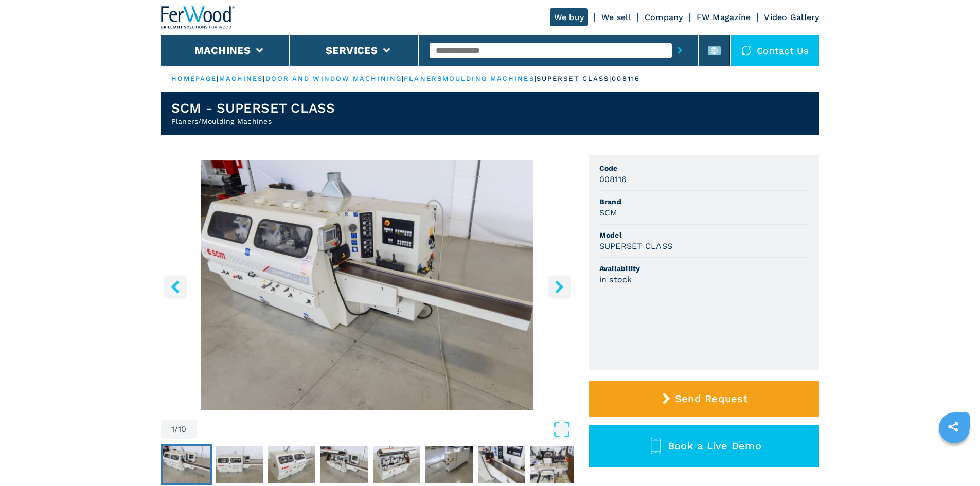 The height and width of the screenshot is (486, 980). Describe the element at coordinates (241, 78) in the screenshot. I see `a: machines` at that location.